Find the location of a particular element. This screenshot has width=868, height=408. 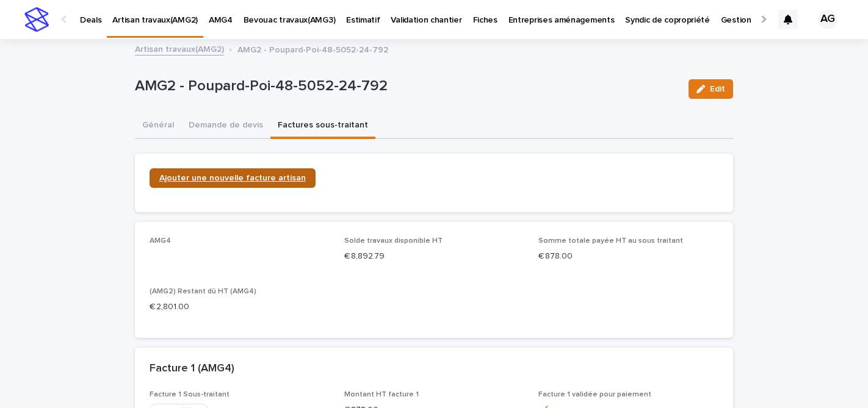

a: Artisan travaux(AMG2) is located at coordinates (180, 48).